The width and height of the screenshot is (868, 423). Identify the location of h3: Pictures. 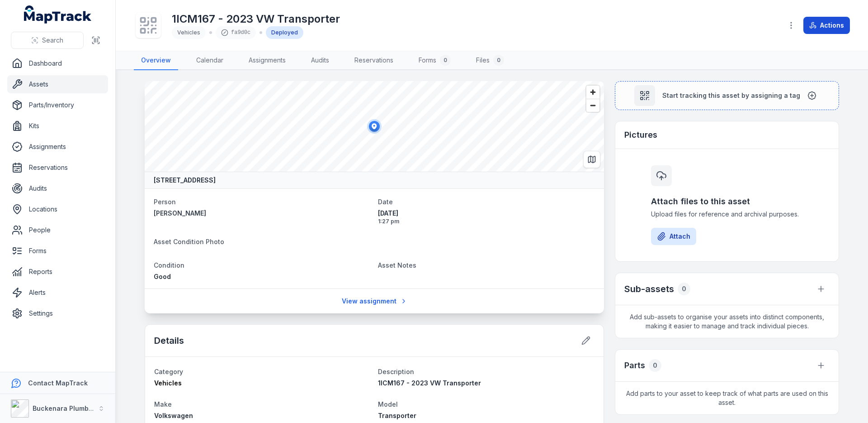
(641, 135).